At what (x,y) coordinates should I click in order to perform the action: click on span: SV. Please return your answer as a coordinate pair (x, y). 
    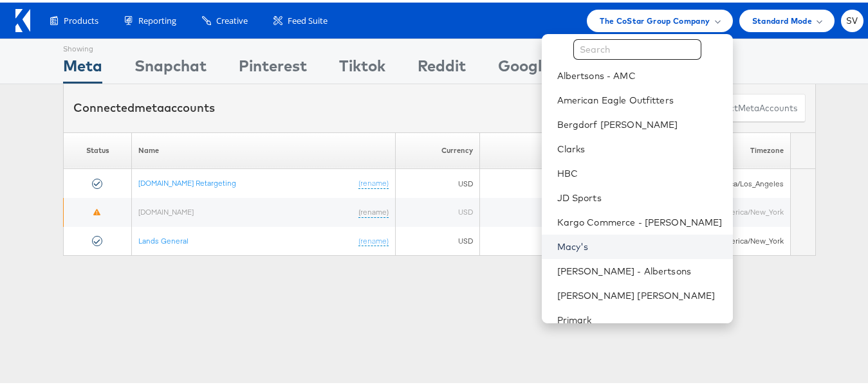
    Looking at the image, I should click on (852, 18).